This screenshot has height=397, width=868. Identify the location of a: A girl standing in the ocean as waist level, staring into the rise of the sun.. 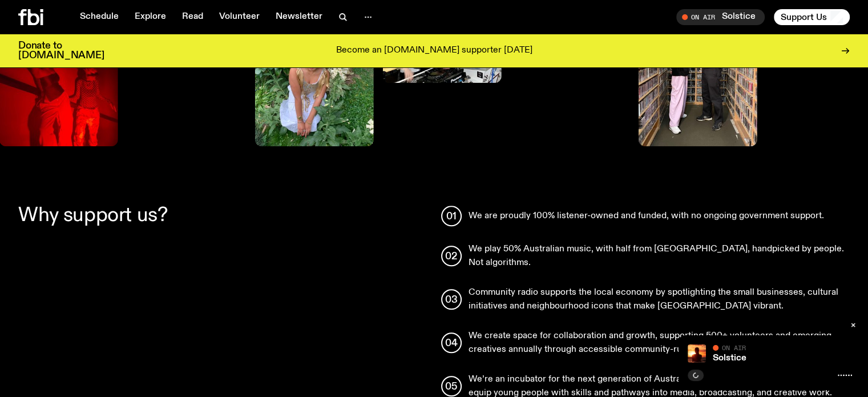
(697, 353).